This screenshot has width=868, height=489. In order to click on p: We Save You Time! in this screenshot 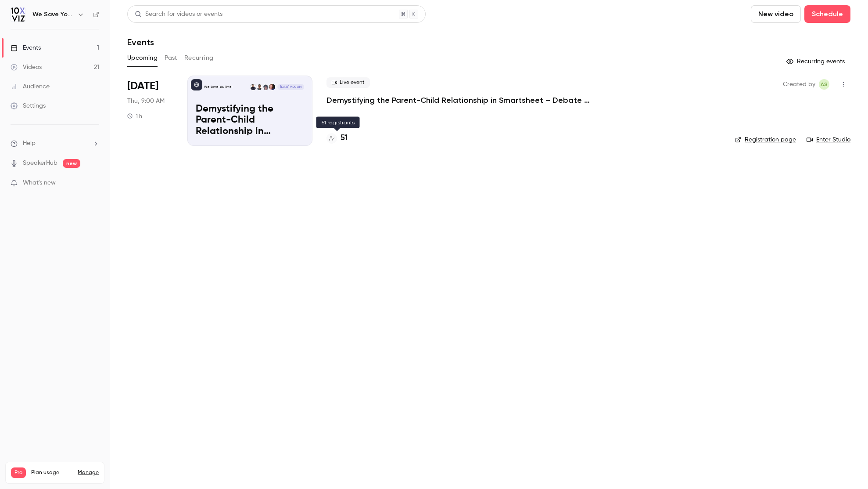, I will do `click(218, 87)`.